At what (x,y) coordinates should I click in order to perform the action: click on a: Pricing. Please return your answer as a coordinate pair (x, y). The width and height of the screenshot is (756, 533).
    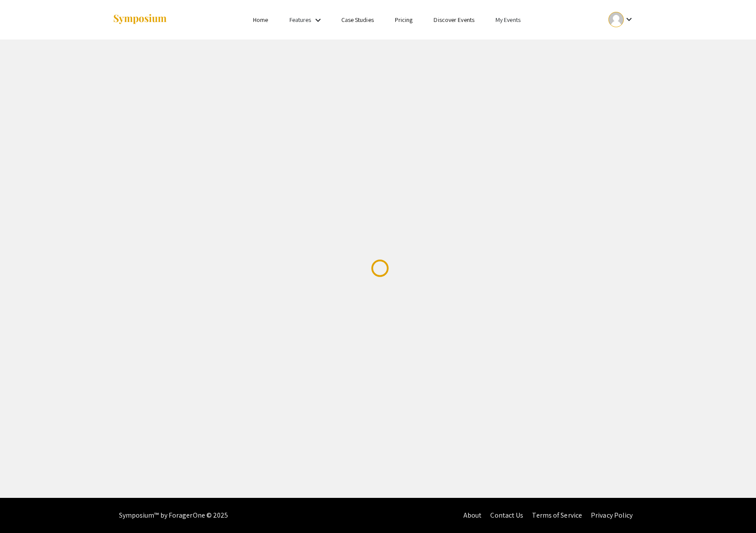
    Looking at the image, I should click on (404, 20).